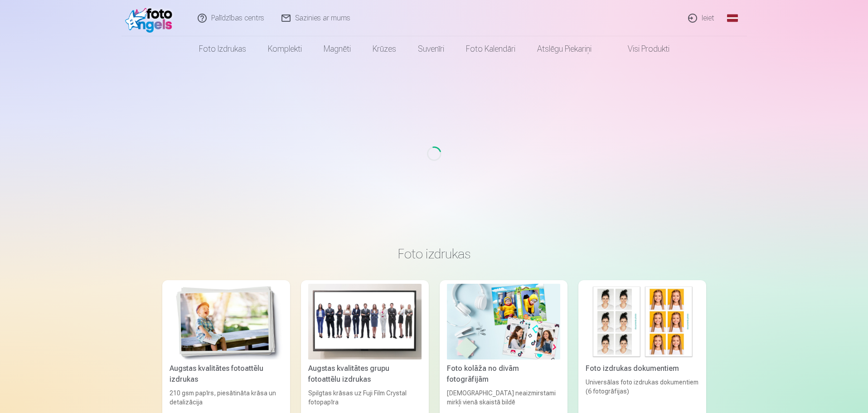 The width and height of the screenshot is (868, 413). What do you see at coordinates (642, 322) in the screenshot?
I see `img: Foto izdrukas dokumentiem` at bounding box center [642, 322].